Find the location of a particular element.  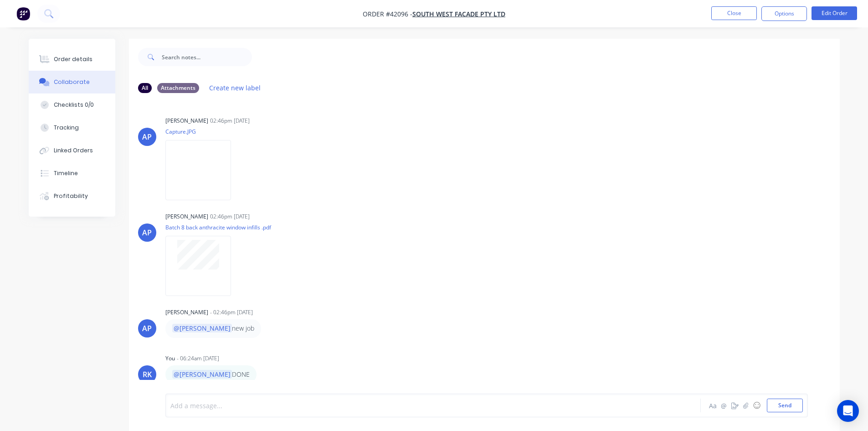

button: Linked Orders is located at coordinates (72, 150).